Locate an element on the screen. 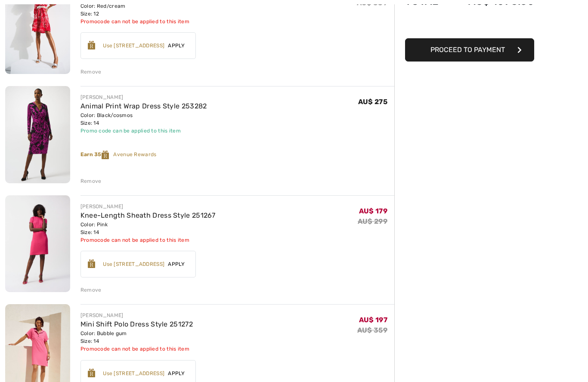  div: Promo code can be applied to this item is located at coordinates (144, 131).